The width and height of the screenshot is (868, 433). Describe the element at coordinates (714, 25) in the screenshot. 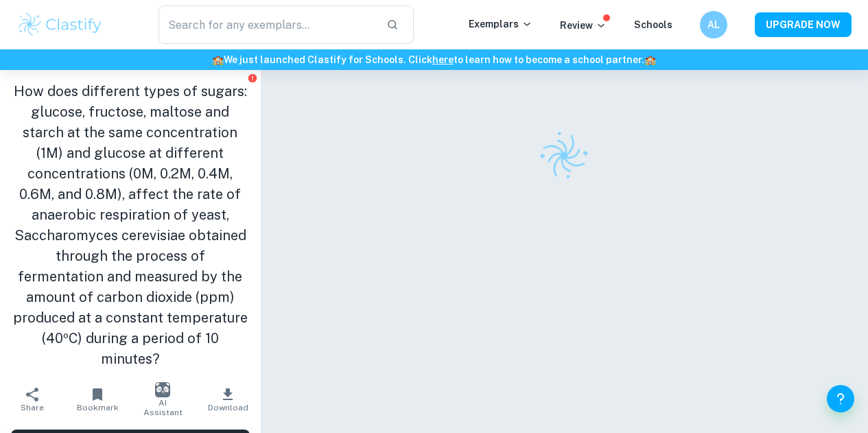

I see `h6: AL` at that location.